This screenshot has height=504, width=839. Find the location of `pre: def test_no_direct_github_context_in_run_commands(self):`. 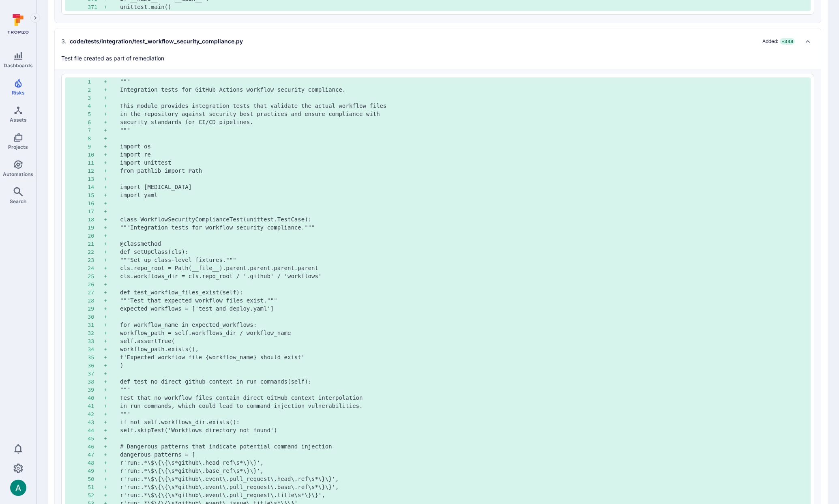

pre: def test_no_direct_github_context_in_run_commands(self): is located at coordinates (462, 381).